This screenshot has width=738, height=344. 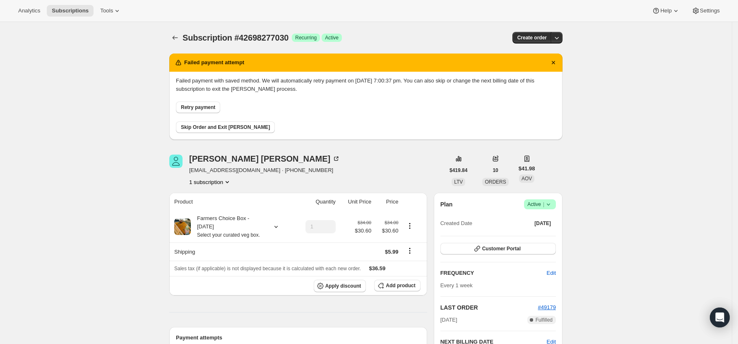 I want to click on span: AOV, so click(x=527, y=178).